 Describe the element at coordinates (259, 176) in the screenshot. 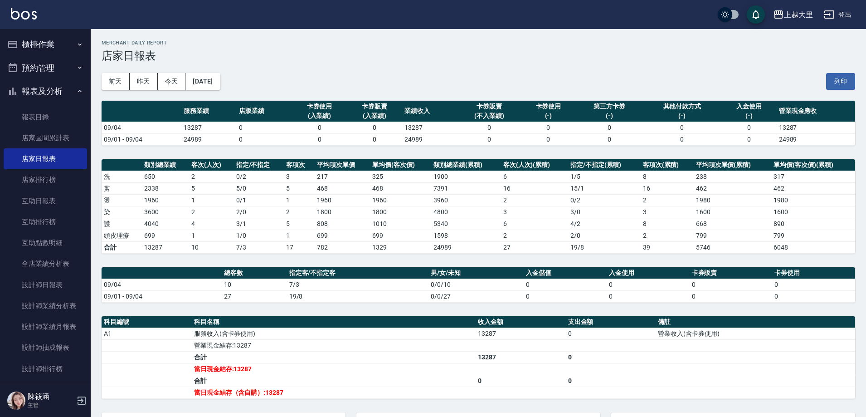

I see `td: 0 / 2` at that location.